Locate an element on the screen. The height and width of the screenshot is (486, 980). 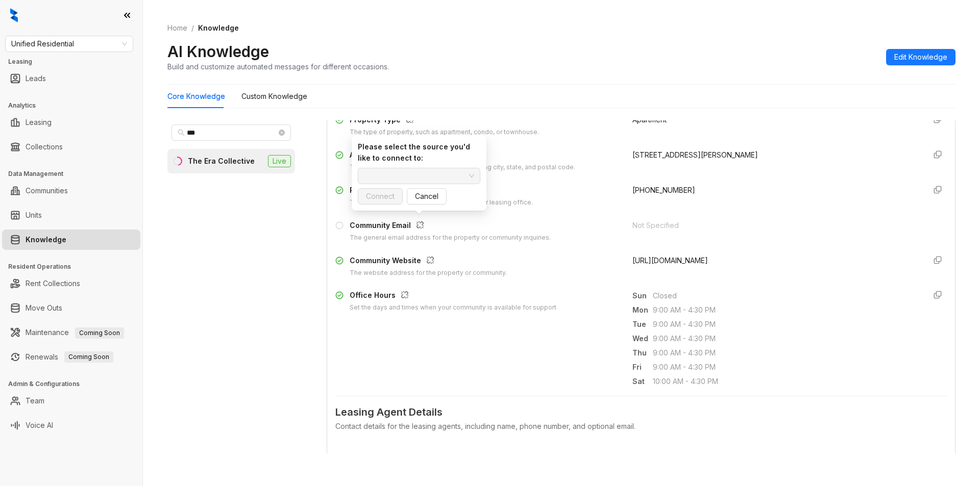
h3: Analytics is located at coordinates (75, 105).